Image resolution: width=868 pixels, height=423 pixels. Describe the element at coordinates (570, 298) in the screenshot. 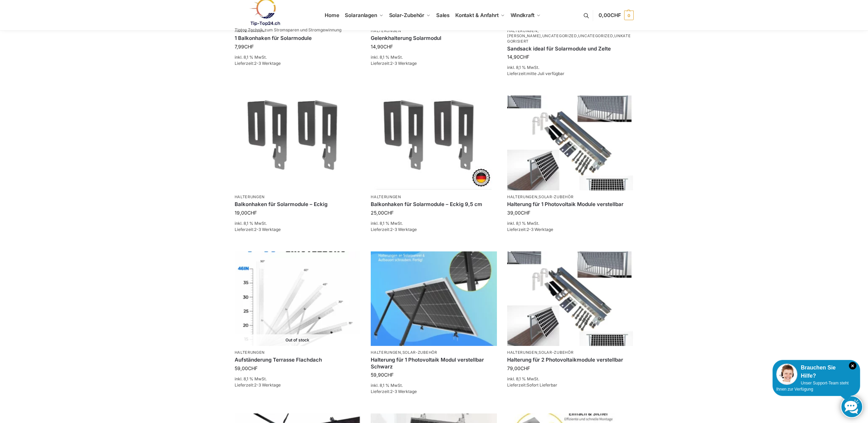

I see `img: Halterung für 2 Photovoltaikmodule verstellbar` at that location.